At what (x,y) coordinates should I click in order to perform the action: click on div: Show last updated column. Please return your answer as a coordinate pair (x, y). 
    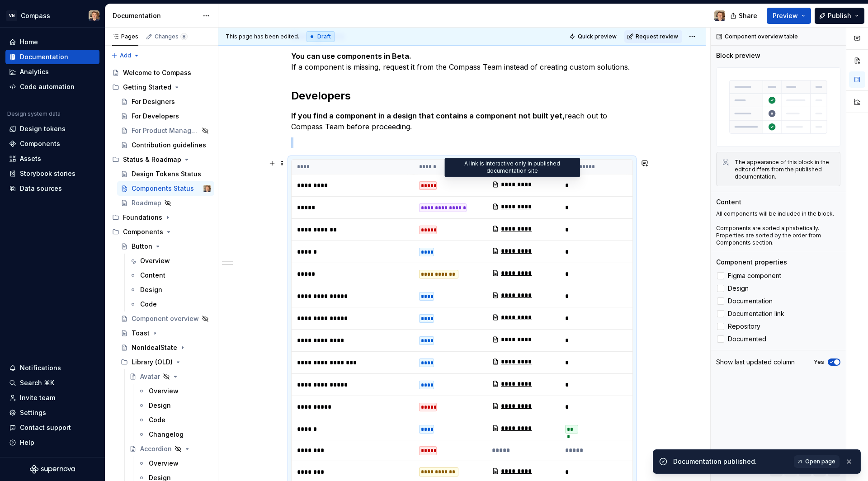
    Looking at the image, I should click on (755, 362).